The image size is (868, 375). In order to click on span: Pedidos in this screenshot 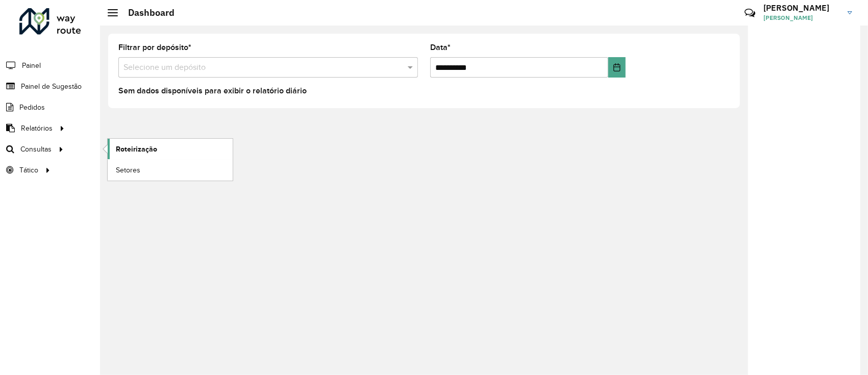, I will do `click(32, 107)`.